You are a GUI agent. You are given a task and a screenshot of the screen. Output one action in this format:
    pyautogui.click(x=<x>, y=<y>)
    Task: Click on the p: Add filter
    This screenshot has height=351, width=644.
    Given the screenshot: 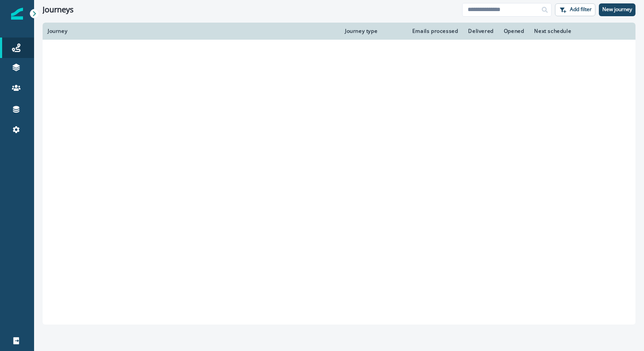 What is the action you would take?
    pyautogui.click(x=581, y=10)
    